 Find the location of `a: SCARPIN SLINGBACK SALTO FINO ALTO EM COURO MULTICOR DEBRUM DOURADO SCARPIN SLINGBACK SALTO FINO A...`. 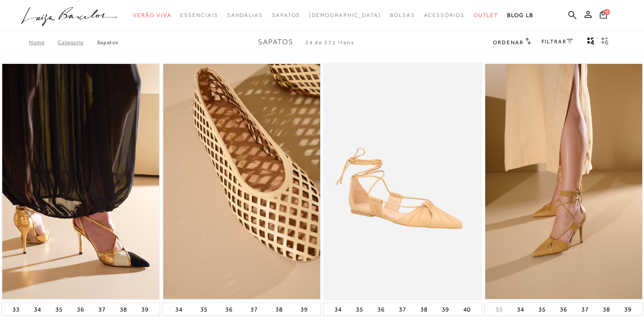

a: SCARPIN SLINGBACK SALTO FINO ALTO EM COURO MULTICOR DEBRUM DOURADO SCARPIN SLINGBACK SALTO FINO A... is located at coordinates (81, 182).